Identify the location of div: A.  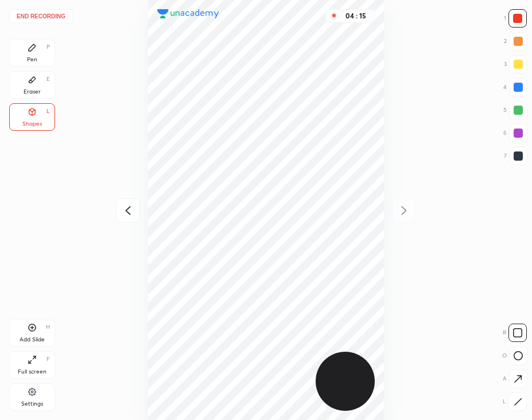
(515, 379).